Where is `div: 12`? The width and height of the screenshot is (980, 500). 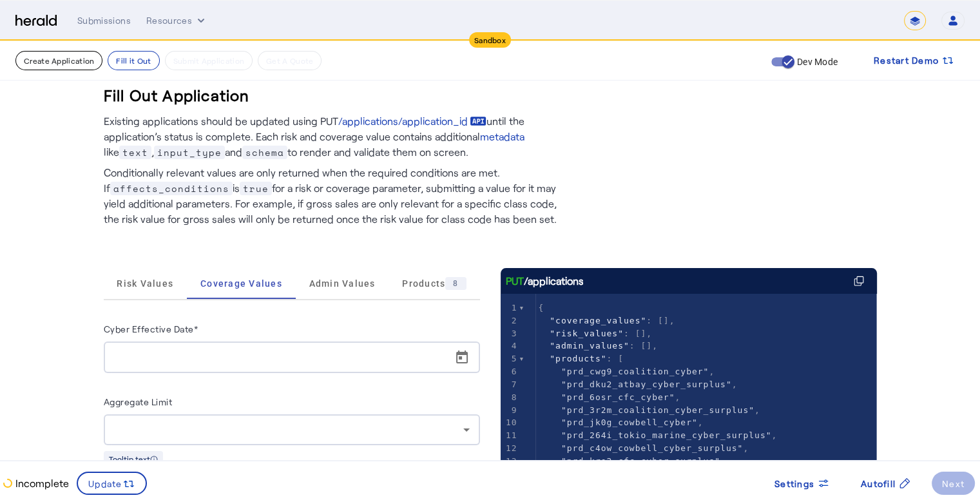 div: 12 is located at coordinates (509, 449).